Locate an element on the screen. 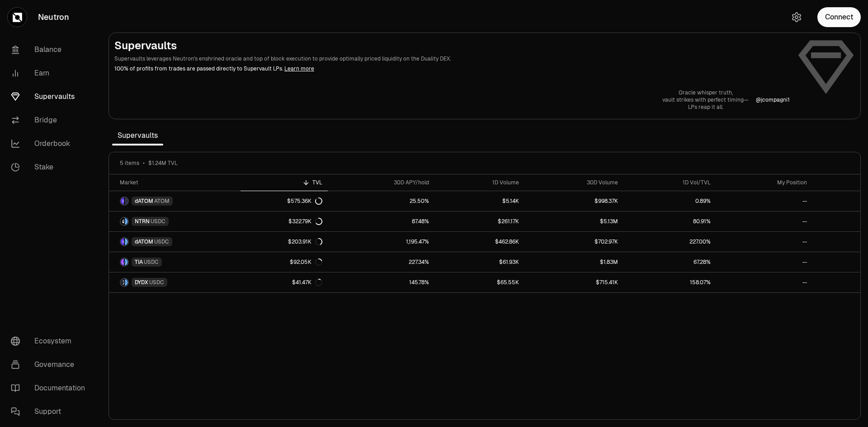  div: $92.05K is located at coordinates (306, 262).